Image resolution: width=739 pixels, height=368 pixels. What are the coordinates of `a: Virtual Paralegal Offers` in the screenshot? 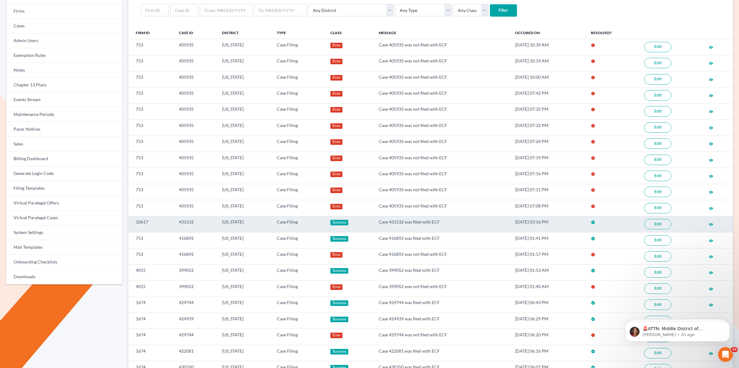 It's located at (64, 203).